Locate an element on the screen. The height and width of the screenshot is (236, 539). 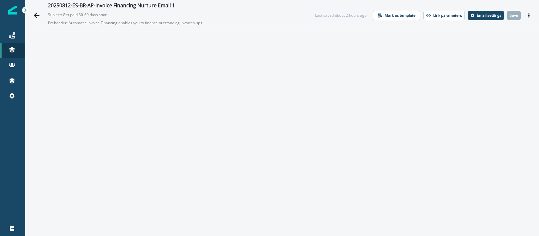
p: Subject: Get paid 30-60 days sooner, automatically is located at coordinates (80, 14).